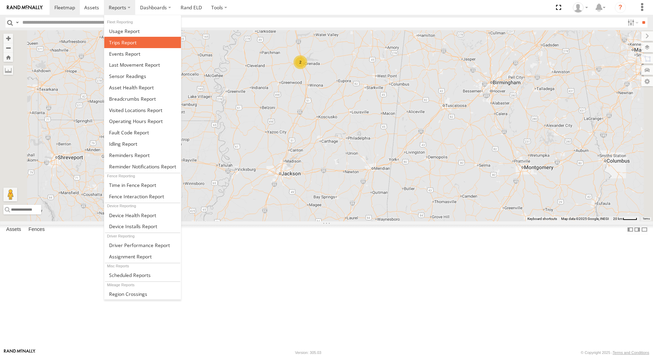  I want to click on a: Fence Interaction Report, so click(142, 196).